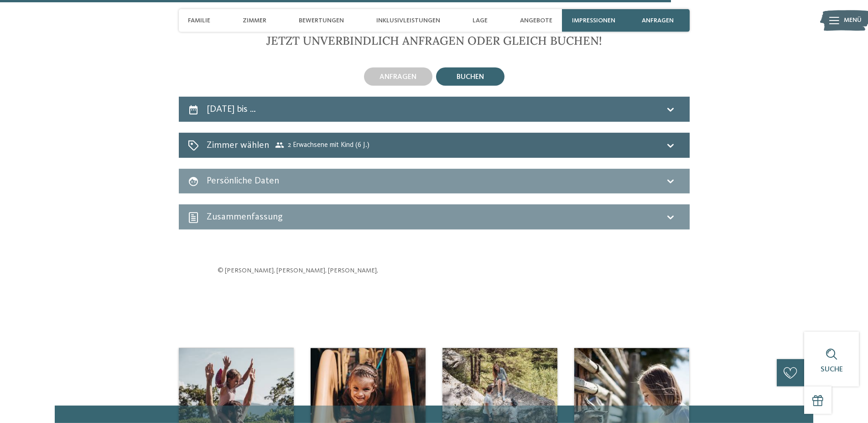 The height and width of the screenshot is (423, 868). What do you see at coordinates (255, 21) in the screenshot?
I see `span: Zimmer` at bounding box center [255, 21].